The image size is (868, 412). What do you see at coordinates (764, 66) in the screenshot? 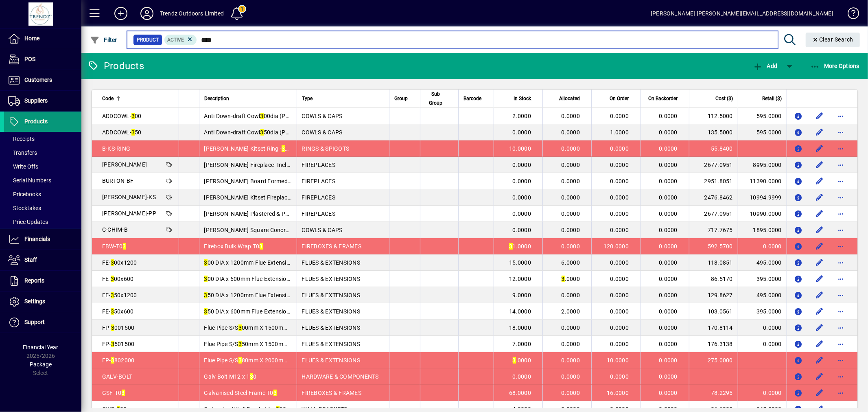
I see `span: Add` at bounding box center [764, 66].